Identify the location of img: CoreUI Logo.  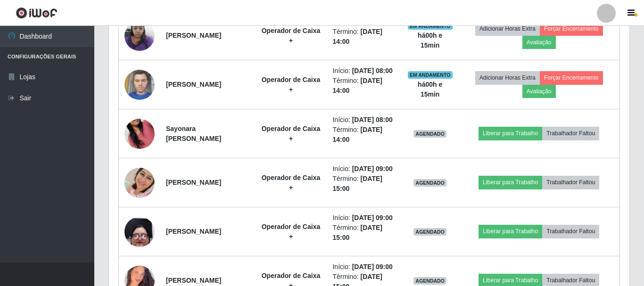
(36, 13).